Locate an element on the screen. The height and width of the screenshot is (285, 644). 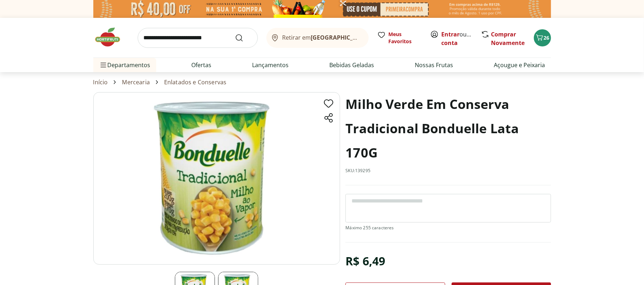
a: Bebidas Geladas is located at coordinates (351, 65).